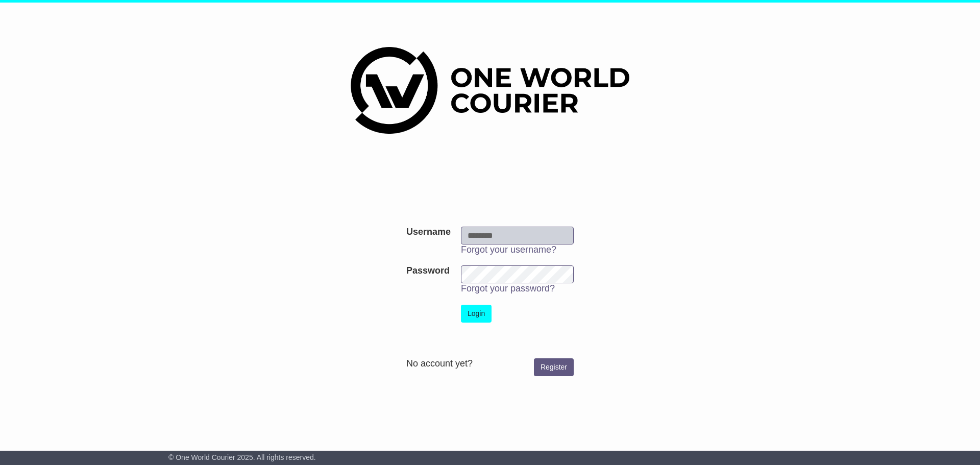  Describe the element at coordinates (490, 90) in the screenshot. I see `img: One World` at that location.